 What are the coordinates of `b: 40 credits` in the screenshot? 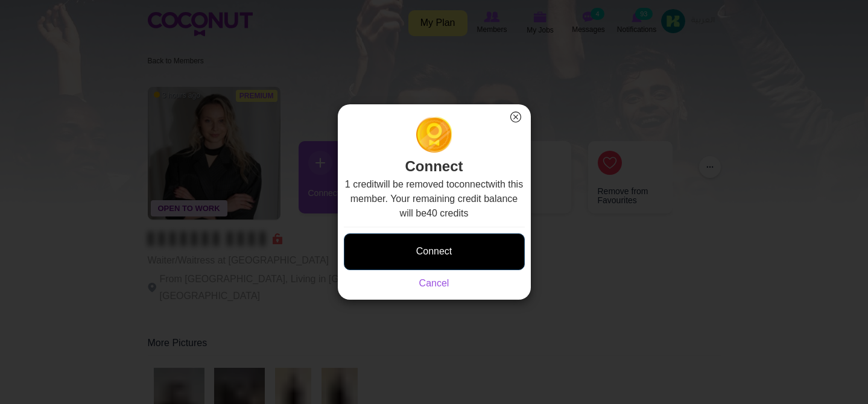 It's located at (447, 213).